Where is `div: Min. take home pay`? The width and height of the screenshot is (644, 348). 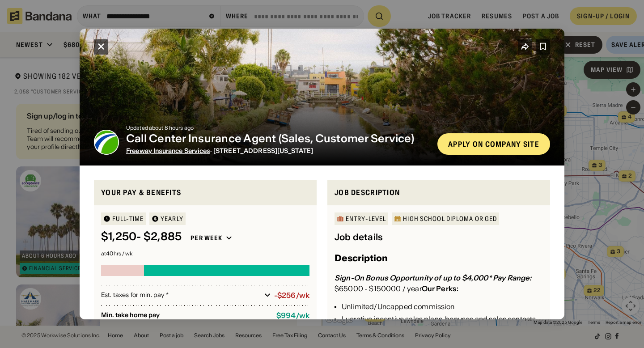 div: Min. take home pay is located at coordinates (185, 315).